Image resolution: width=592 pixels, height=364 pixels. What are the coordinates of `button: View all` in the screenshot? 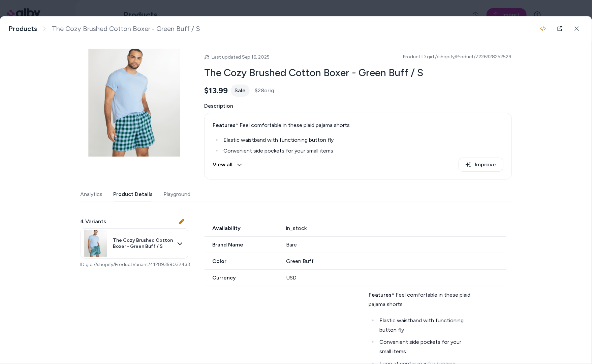 It's located at (227, 164).